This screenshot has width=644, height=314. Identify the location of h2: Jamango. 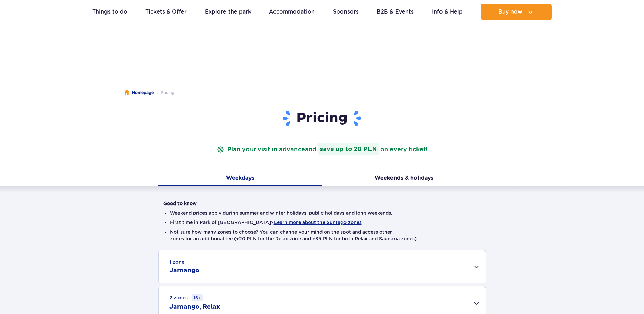
(184, 271).